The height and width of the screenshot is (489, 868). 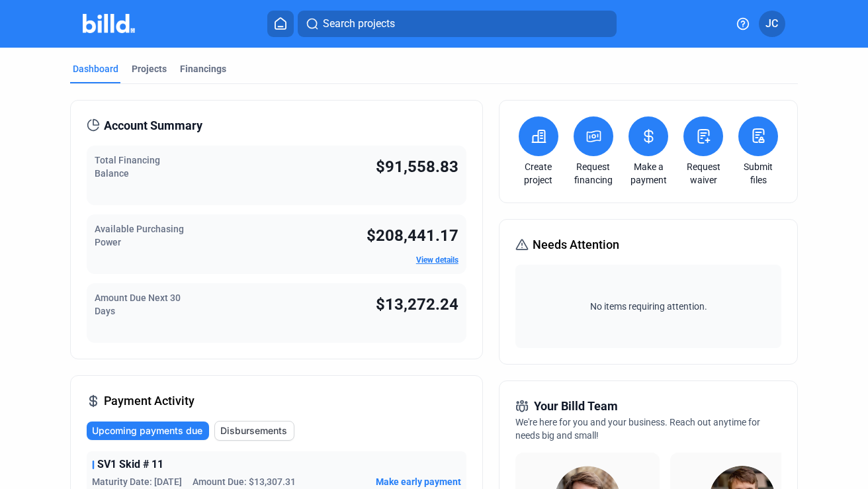 What do you see at coordinates (244, 482) in the screenshot?
I see `span: Amount Due: $13,307.31` at bounding box center [244, 482].